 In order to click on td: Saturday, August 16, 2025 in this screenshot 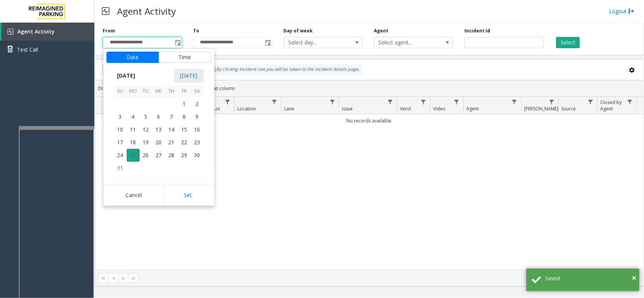, I will do `click(198, 130)`.